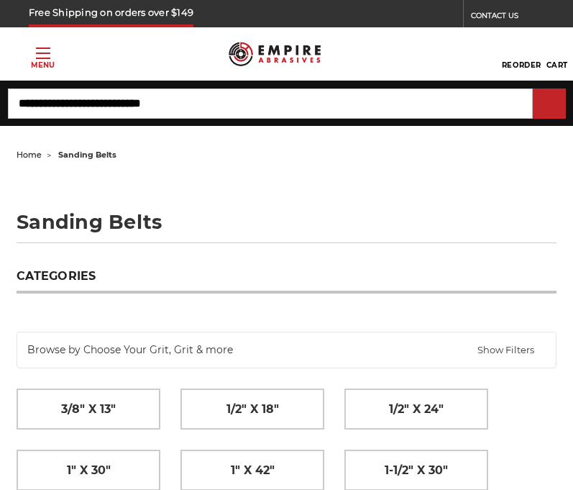 The width and height of the screenshot is (573, 490). I want to click on a: 1" x 42", so click(252, 470).